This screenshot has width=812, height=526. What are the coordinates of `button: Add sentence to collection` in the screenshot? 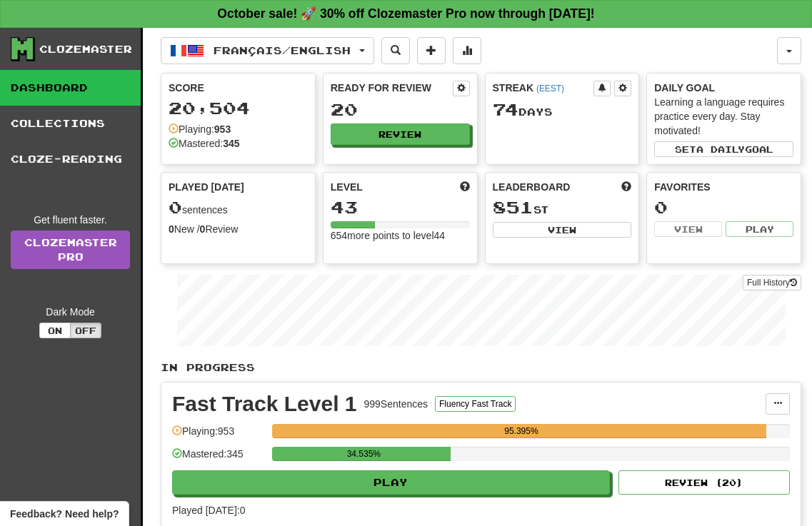 It's located at (431, 51).